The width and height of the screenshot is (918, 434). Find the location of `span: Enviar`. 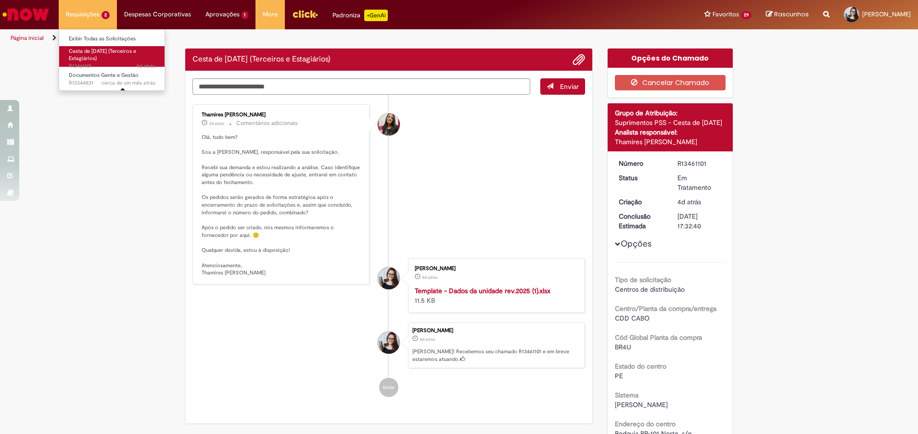

span: Enviar is located at coordinates (569, 87).